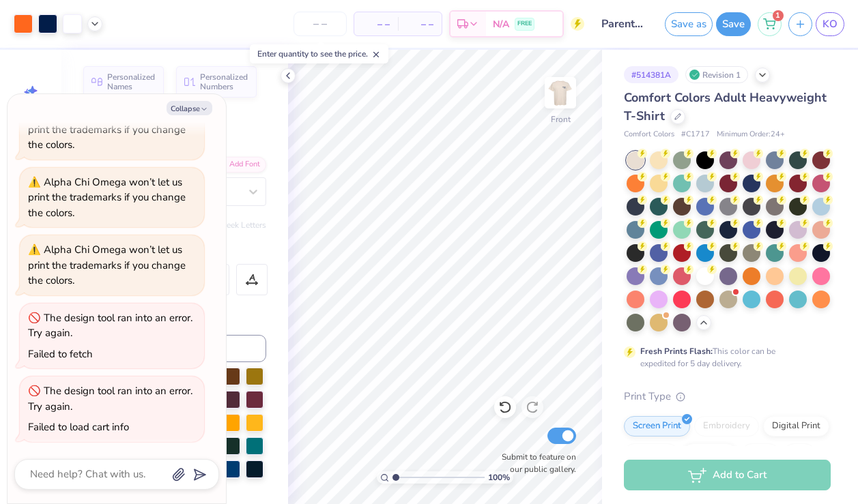 The width and height of the screenshot is (858, 504). I want to click on div: Failed to fetch, so click(60, 354).